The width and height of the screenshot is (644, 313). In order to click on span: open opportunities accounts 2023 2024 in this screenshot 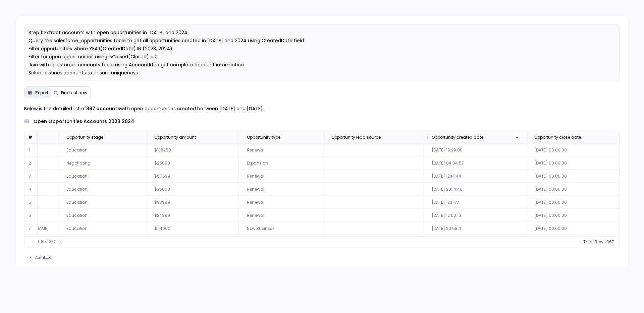, I will do `click(84, 121)`.